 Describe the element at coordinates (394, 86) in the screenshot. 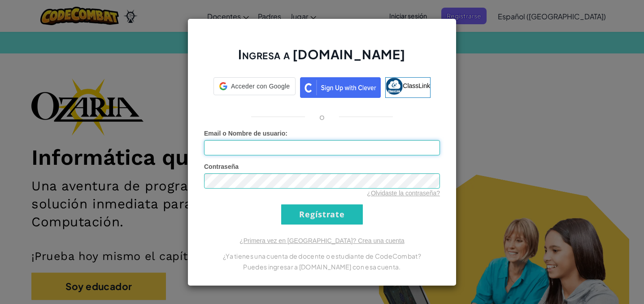

I see `img: classlink-logo-small.png` at that location.